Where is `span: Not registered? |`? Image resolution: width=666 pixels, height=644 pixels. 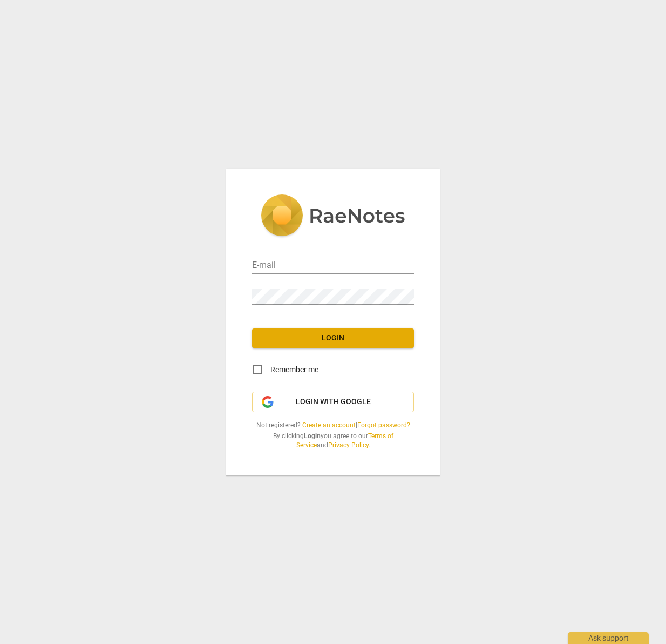 span: Not registered? | is located at coordinates (333, 425).